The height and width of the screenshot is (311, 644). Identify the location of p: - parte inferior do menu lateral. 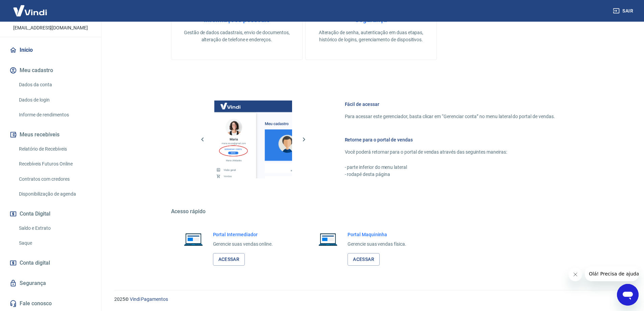
(450, 167).